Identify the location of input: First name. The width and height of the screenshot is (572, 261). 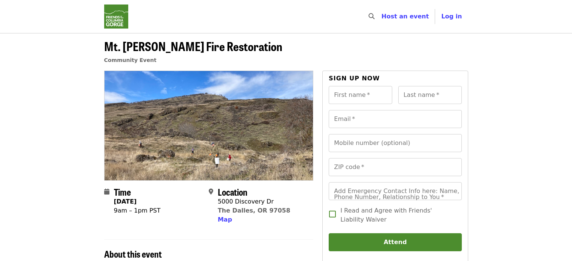
(360, 95).